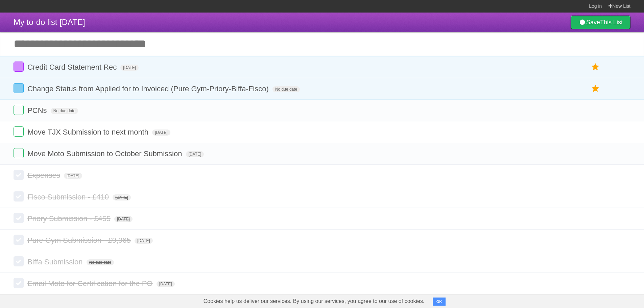  Describe the element at coordinates (80, 240) in the screenshot. I see `span: Pure Gym Submission - £9,965` at that location.